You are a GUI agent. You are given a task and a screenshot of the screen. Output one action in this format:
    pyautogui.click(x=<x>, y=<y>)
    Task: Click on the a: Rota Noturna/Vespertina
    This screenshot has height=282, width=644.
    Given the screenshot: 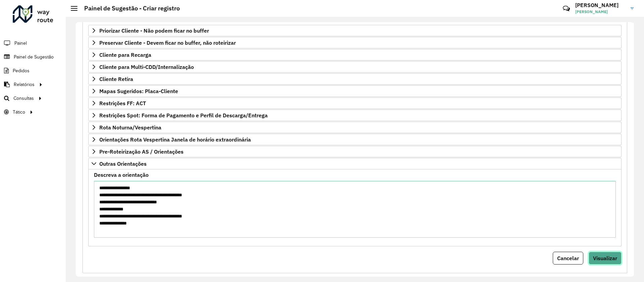 What is the action you would take?
    pyautogui.click(x=355, y=127)
    